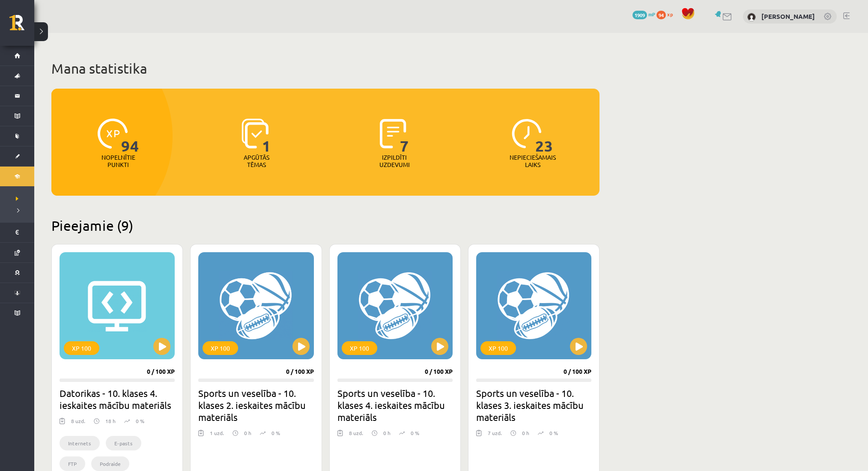 The width and height of the screenshot is (868, 471). What do you see at coordinates (256, 161) in the screenshot?
I see `p: Apgūtās tēmas` at bounding box center [256, 161].